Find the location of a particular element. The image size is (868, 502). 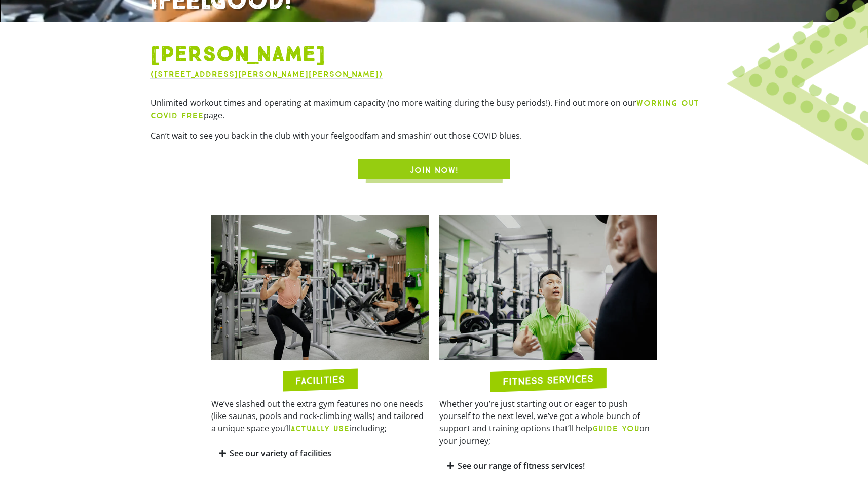

p: We’ve slashed out the extra gym features no one needs (like saunas, pools and rock-climbing walls... is located at coordinates (320, 416).